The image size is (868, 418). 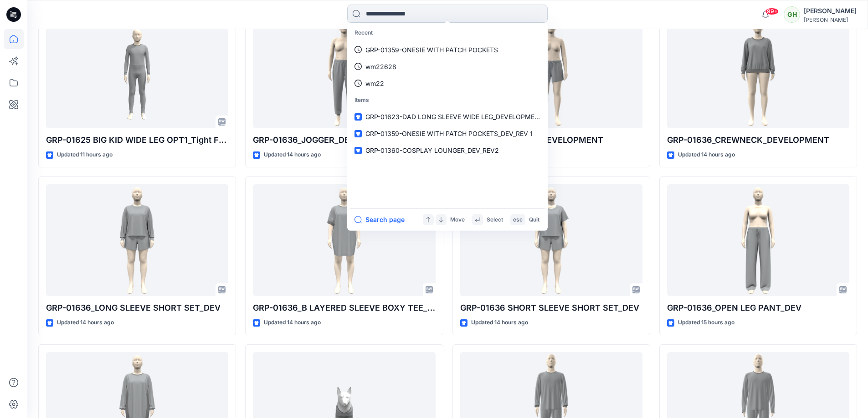 I want to click on p: GRP-01636_B LAYERED SLEEVE BOXY TEE_DEV, so click(x=344, y=309).